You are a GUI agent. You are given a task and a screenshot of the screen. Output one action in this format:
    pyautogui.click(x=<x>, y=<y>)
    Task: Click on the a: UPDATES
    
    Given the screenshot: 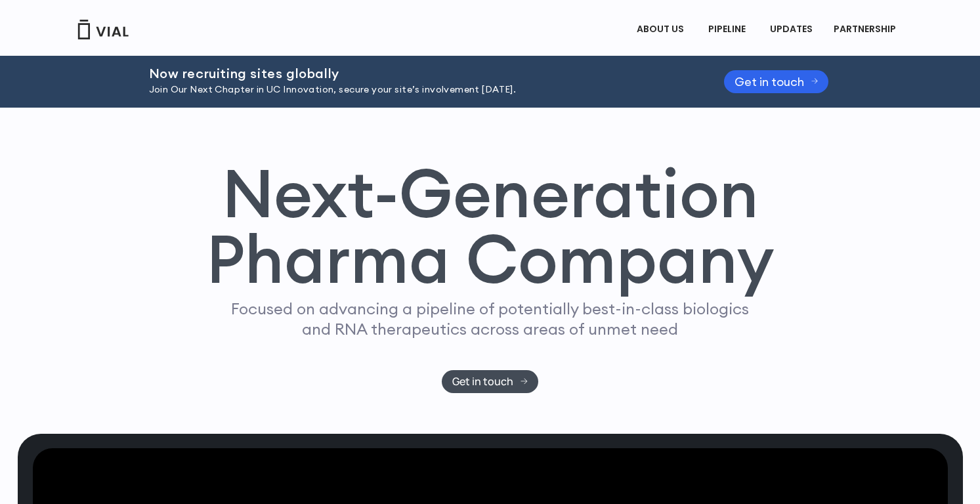 What is the action you would take?
    pyautogui.click(x=791, y=29)
    